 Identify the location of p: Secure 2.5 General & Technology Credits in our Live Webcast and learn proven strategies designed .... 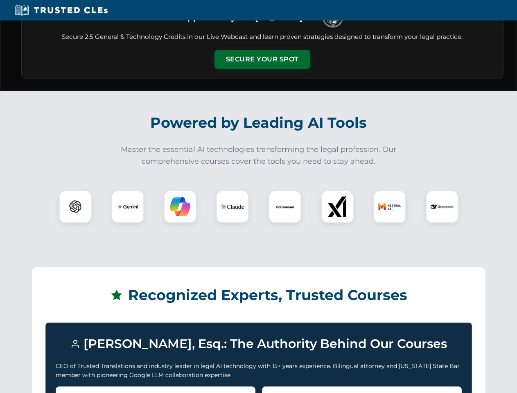
(262, 37).